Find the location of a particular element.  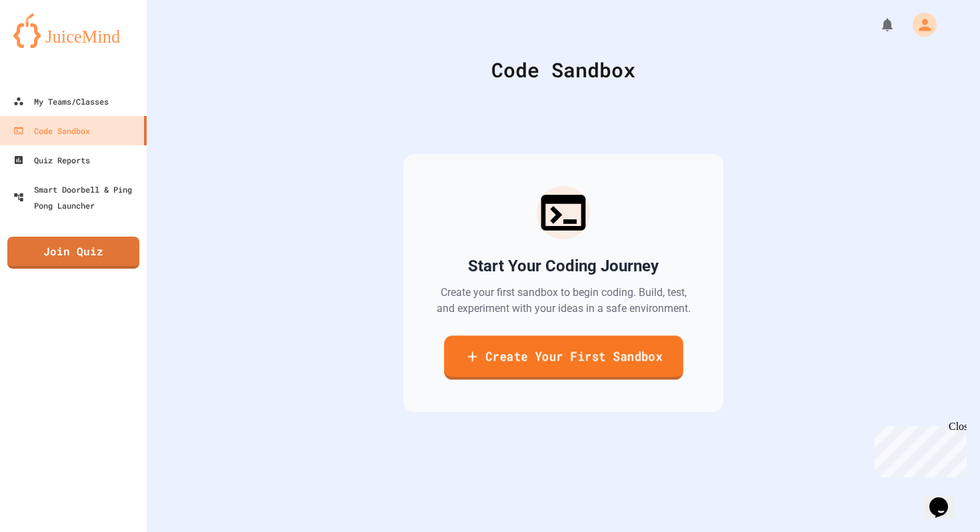

div: My Account is located at coordinates (920, 25).